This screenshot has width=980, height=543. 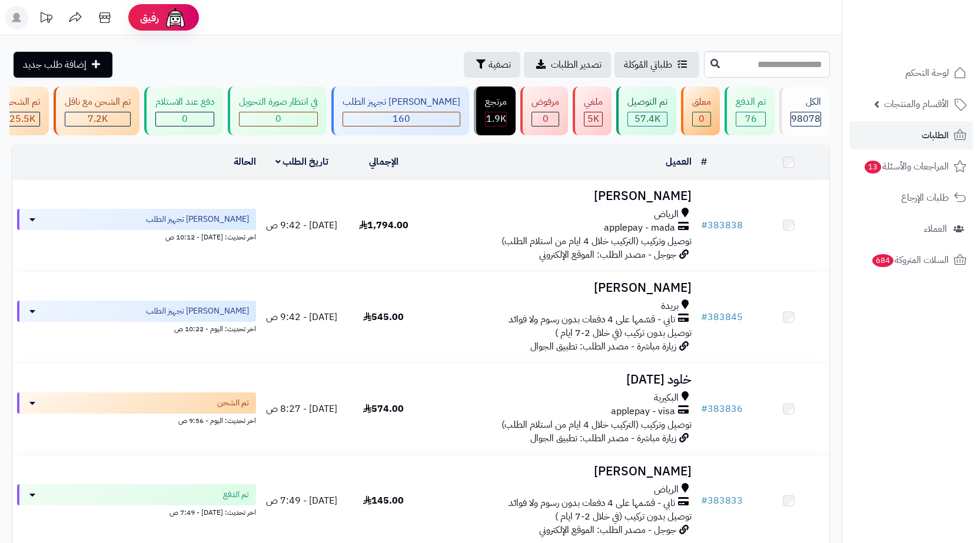 What do you see at coordinates (401, 119) in the screenshot?
I see `span: 160` at bounding box center [401, 119].